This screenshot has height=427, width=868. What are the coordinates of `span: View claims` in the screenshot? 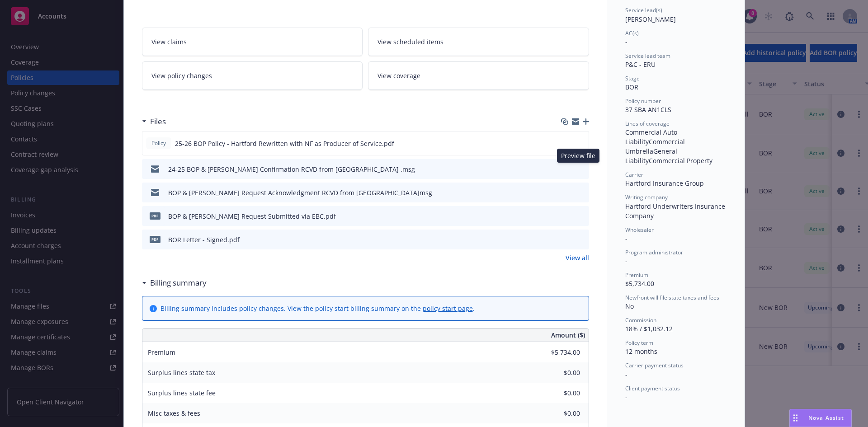 It's located at (169, 42).